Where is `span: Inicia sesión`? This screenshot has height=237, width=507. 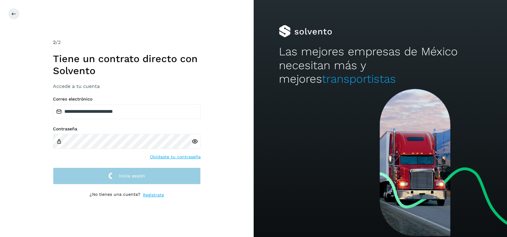
span: Inicia sesión is located at coordinates (132, 176).